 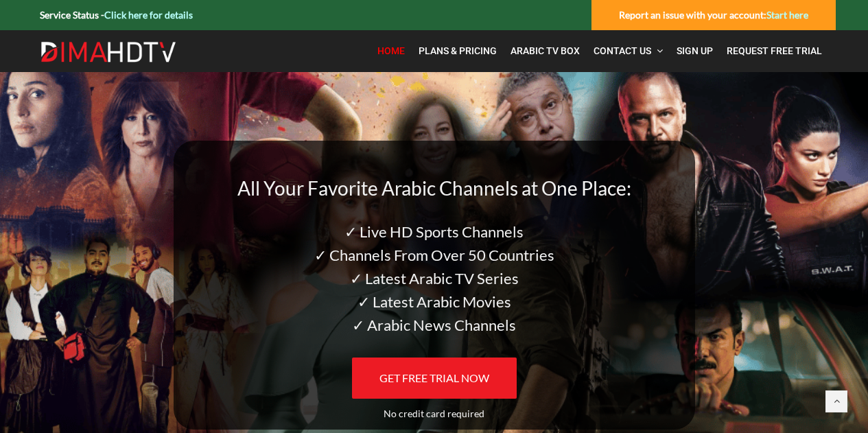 What do you see at coordinates (774, 51) in the screenshot?
I see `a: Request Free Trial` at bounding box center [774, 51].